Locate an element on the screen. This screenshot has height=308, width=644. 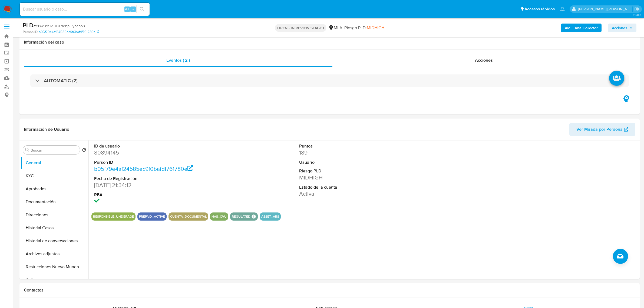
button: Restricciones Nuevo Mundo is located at coordinates (55, 267).